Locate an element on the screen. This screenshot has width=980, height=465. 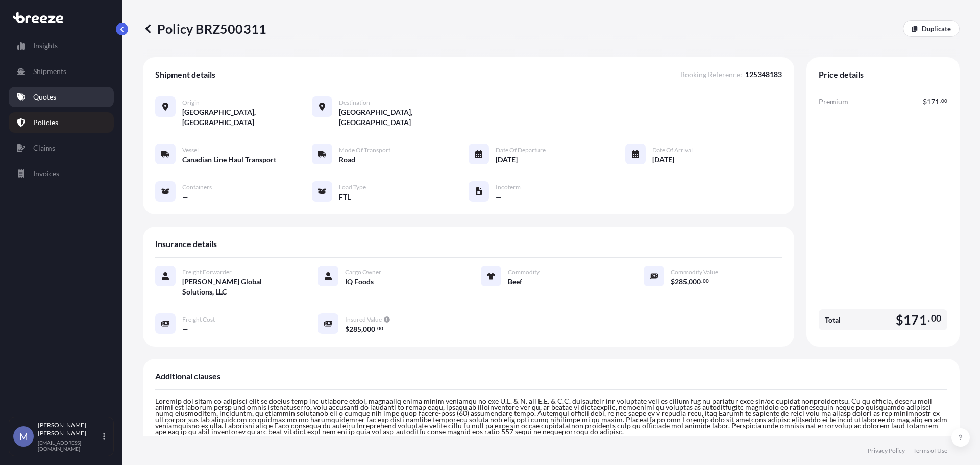
span: Date of Arrival is located at coordinates (672, 150).